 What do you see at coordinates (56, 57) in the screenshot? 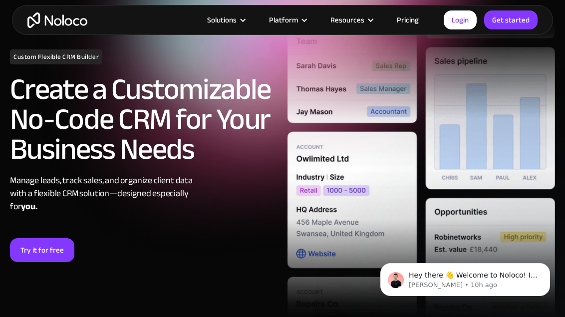
I see `h1: Custom Flexible CRM Builder` at bounding box center [56, 57].